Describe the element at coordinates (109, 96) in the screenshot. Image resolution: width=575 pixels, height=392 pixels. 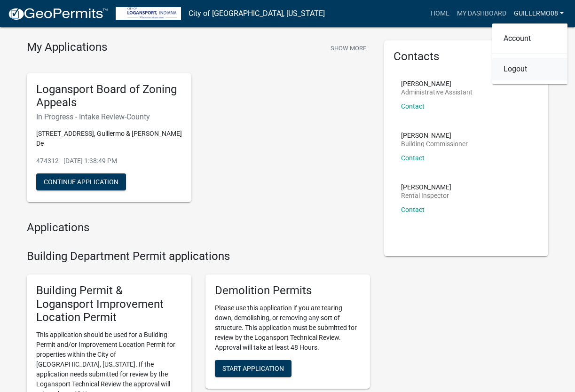
I see `h5: Logansport Board of Zoning Appeals` at that location.